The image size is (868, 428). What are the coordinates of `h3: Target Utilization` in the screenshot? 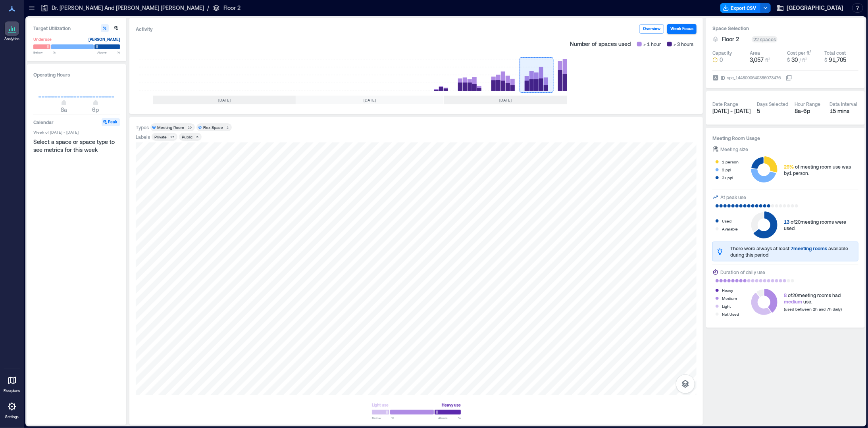 It's located at (77, 28).